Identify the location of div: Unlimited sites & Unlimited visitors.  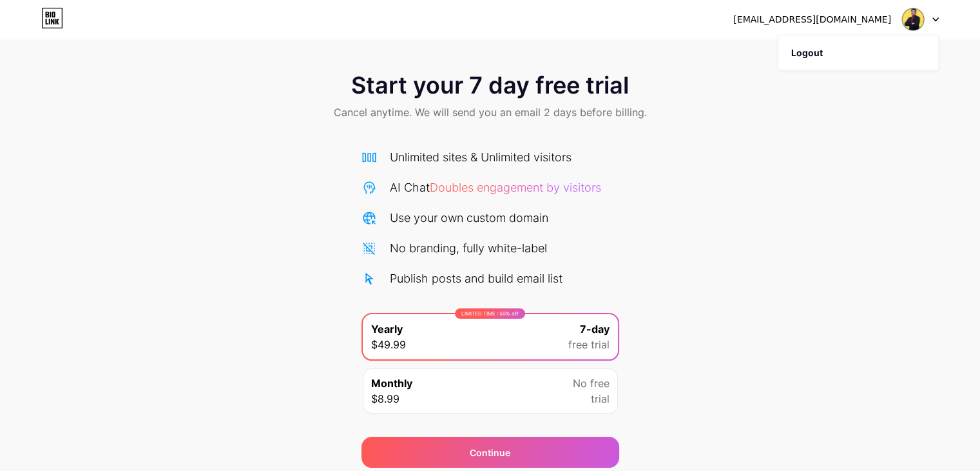
(481, 156).